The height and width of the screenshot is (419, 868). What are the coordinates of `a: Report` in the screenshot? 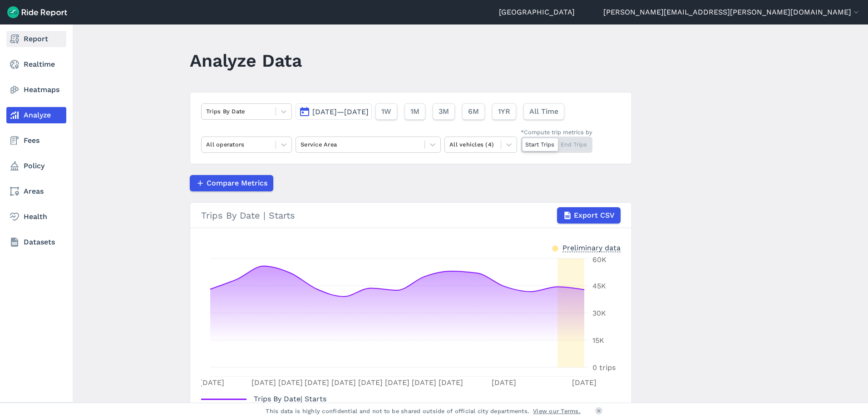 It's located at (36, 39).